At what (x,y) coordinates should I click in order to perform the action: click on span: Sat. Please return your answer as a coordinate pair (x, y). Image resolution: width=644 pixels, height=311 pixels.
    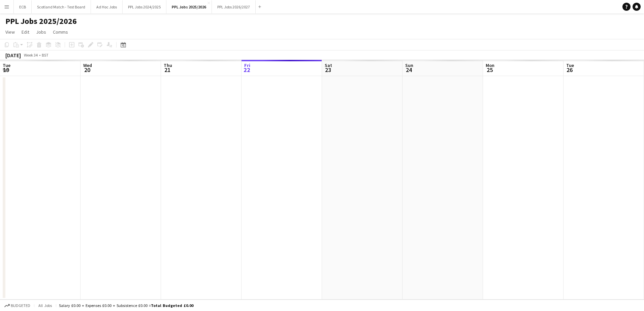
    Looking at the image, I should click on (328, 65).